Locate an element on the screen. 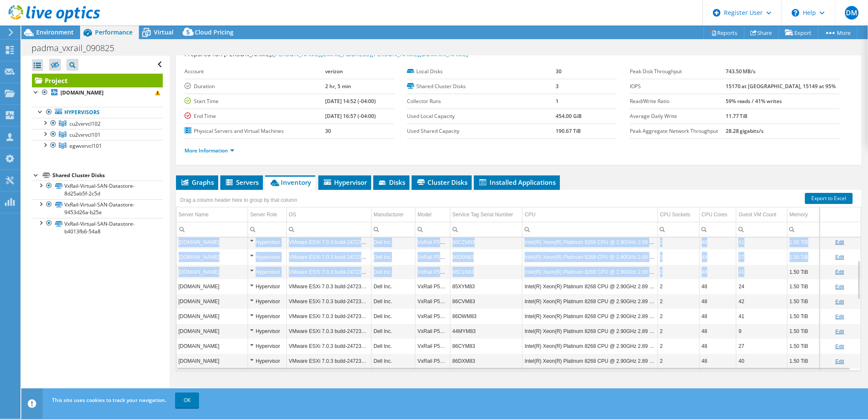 Image resolution: width=868 pixels, height=419 pixels. div: CPU Cores is located at coordinates (714, 215).